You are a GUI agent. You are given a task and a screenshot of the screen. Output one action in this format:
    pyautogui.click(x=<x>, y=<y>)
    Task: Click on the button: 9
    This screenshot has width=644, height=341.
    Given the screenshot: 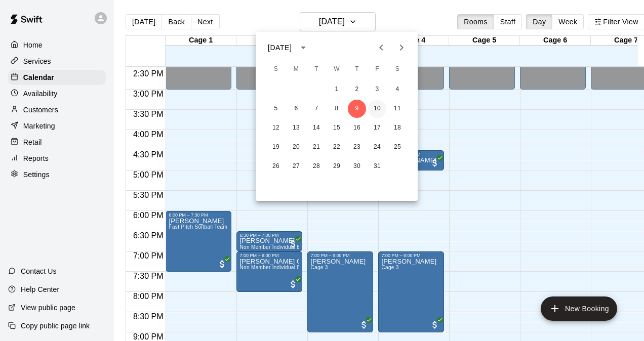 What is the action you would take?
    pyautogui.click(x=357, y=109)
    